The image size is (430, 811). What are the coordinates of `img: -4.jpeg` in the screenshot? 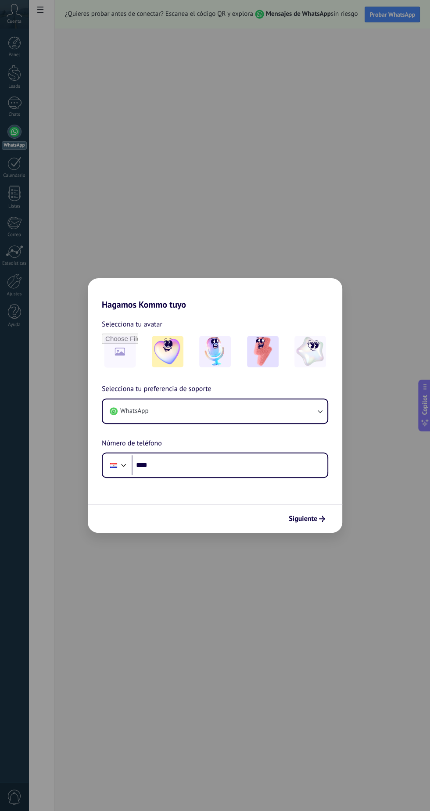 It's located at (310, 352).